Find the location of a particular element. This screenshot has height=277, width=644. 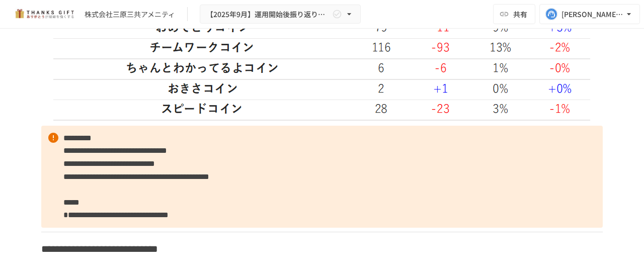

button: 【2025年9月】運用開始後振り返りミーティング is located at coordinates (280, 14).